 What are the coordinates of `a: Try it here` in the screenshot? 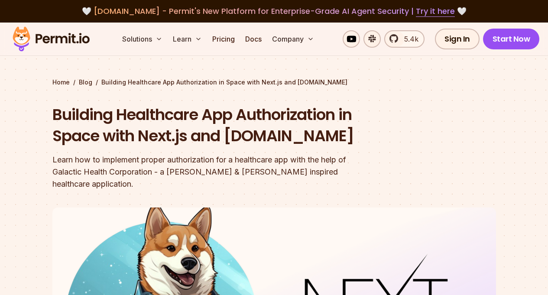 It's located at (435, 11).